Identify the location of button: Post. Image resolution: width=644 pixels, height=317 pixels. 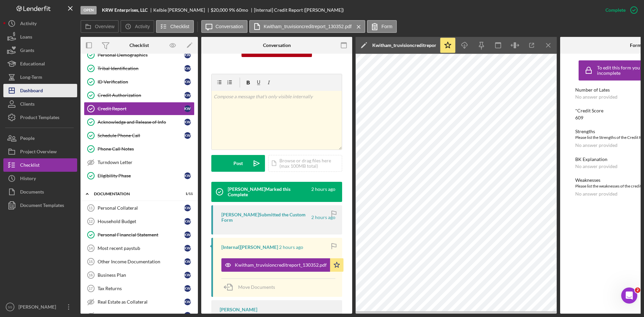
(238, 163).